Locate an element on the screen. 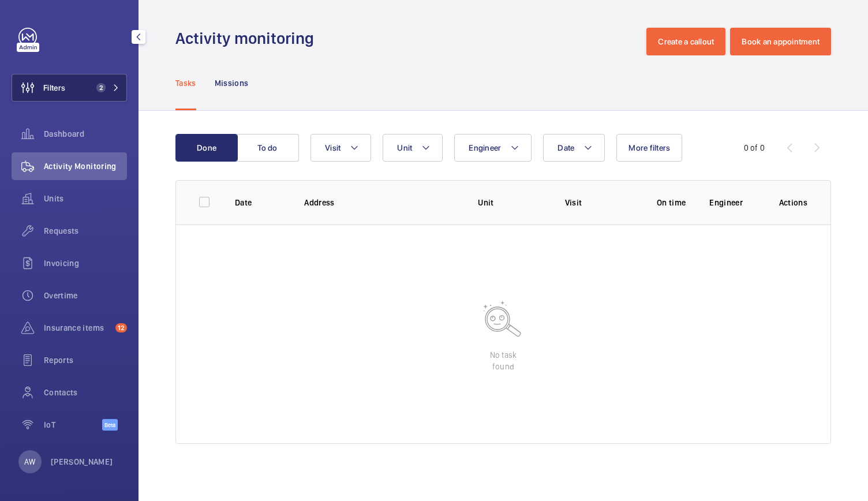  span: Insurance items is located at coordinates (77, 328).